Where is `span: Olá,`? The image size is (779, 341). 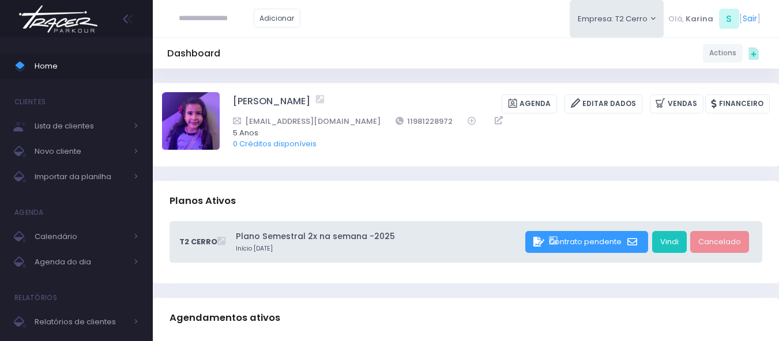 span: Olá, is located at coordinates (676, 19).